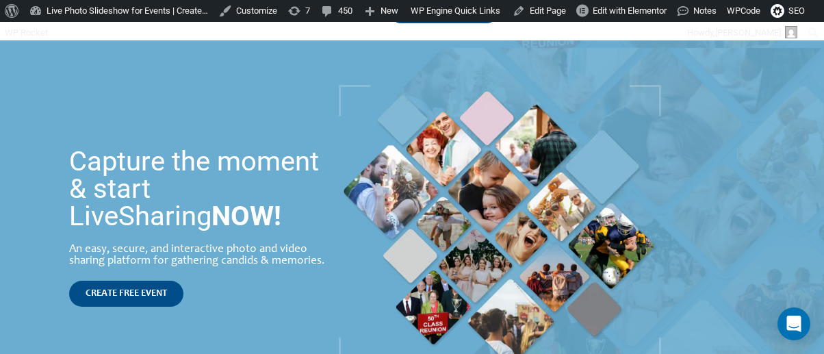 The image size is (824, 354). I want to click on div: An easy, secure, and interactive photo and video sharing platform for gathering candids & memories., so click(198, 255).